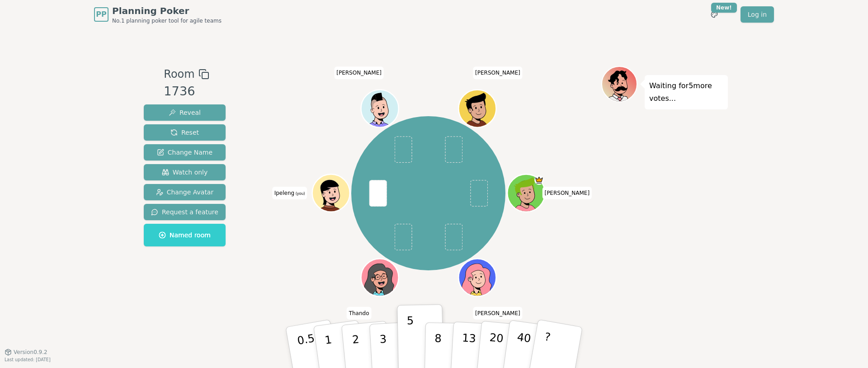 Image resolution: width=868 pixels, height=368 pixels. What do you see at coordinates (184, 235) in the screenshot?
I see `span: Named room` at bounding box center [184, 235].